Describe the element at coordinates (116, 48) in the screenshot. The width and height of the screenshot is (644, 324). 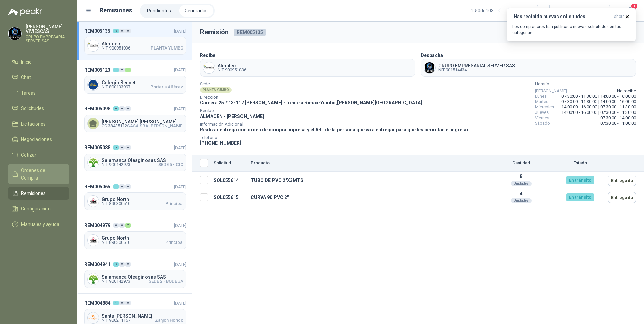
I see `span: NIT 900951036` at that location.